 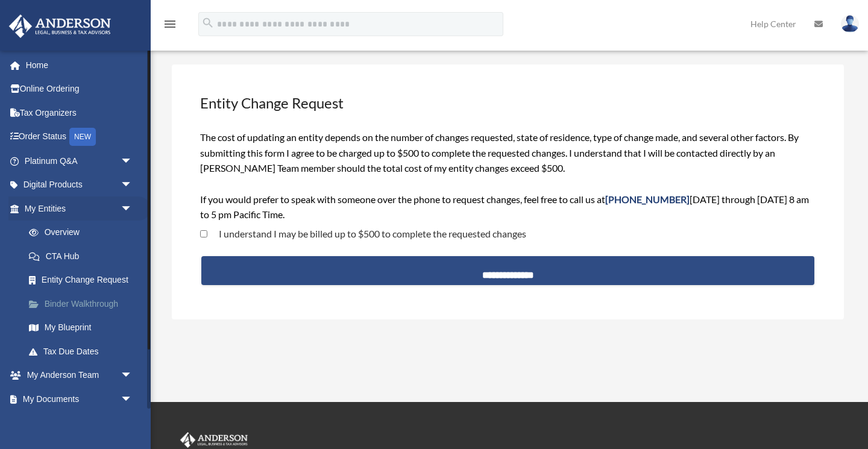 What do you see at coordinates (81, 281) in the screenshot?
I see `a: Entity Change Request` at bounding box center [81, 281].